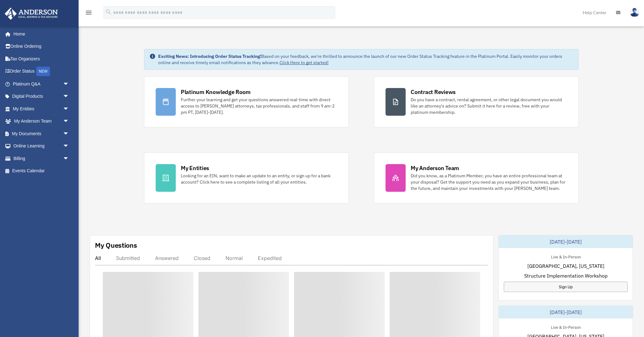 Image resolution: width=644 pixels, height=337 pixels. Describe the element at coordinates (259, 179) in the screenshot. I see `div: Looking for an EIN, want to make an update to an entity, or sign up for a bank account? Click her...` at that location.